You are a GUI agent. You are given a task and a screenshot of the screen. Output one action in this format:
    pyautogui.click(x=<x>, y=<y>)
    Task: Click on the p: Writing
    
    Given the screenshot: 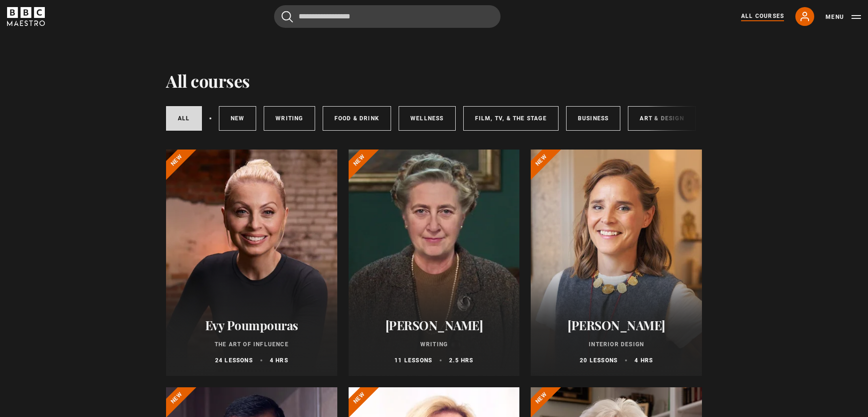 What is the action you would take?
    pyautogui.click(x=434, y=345)
    